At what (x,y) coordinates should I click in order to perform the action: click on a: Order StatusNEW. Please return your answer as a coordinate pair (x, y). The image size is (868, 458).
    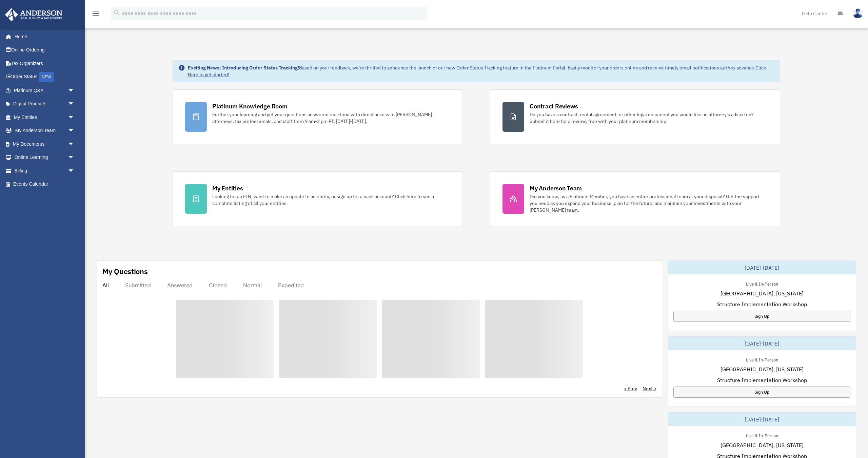
    Looking at the image, I should click on (44, 77).